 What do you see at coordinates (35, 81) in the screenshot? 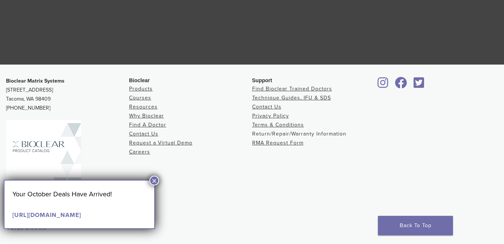
I see `strong: Bioclear Matrix Systems` at bounding box center [35, 81].